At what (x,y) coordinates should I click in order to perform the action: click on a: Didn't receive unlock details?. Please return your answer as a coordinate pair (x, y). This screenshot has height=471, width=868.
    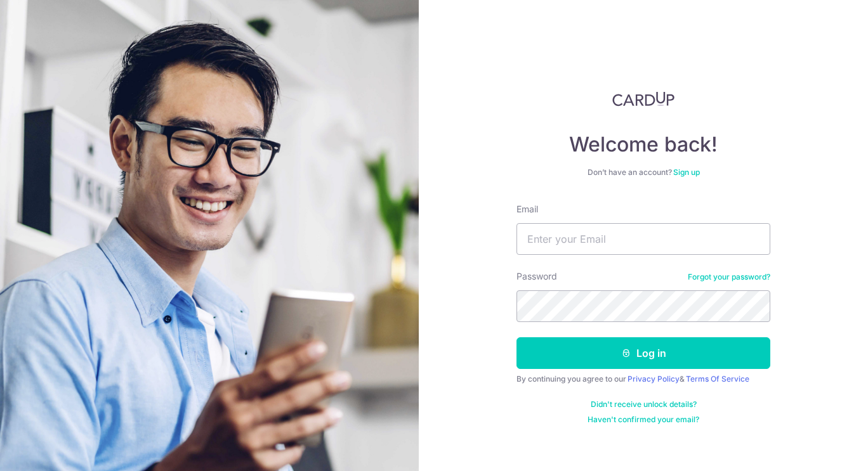
    Looking at the image, I should click on (643, 405).